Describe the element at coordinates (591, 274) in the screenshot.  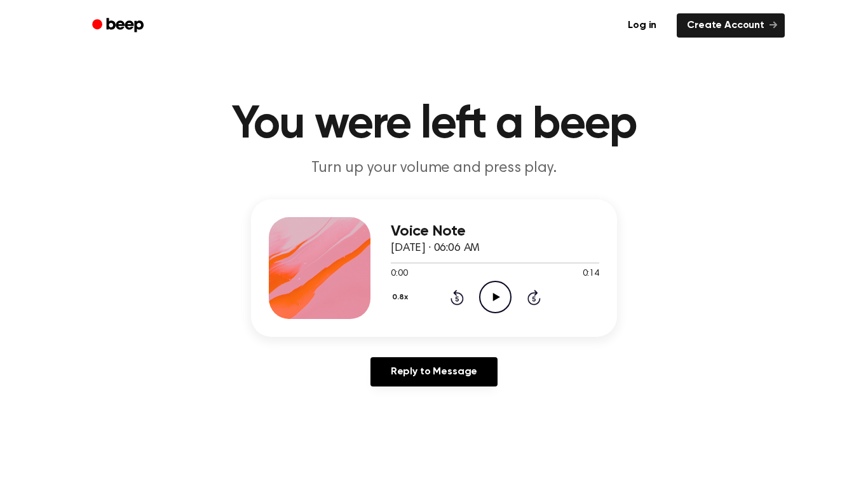
I see `span: 0:14` at that location.